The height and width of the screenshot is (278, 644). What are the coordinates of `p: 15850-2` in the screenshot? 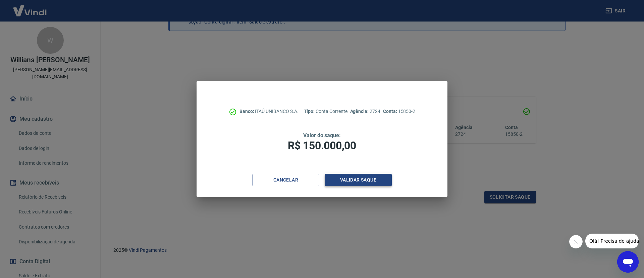 It's located at (399, 111).